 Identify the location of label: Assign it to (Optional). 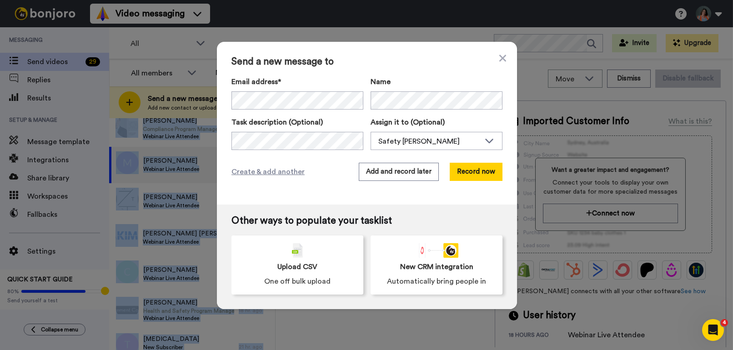
(436, 122).